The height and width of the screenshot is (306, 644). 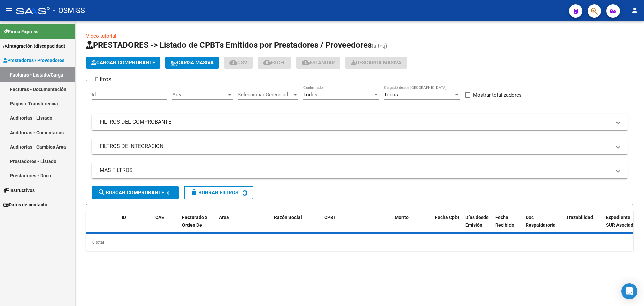 What do you see at coordinates (497, 95) in the screenshot?
I see `span: Mostrar totalizadores` at bounding box center [497, 95].